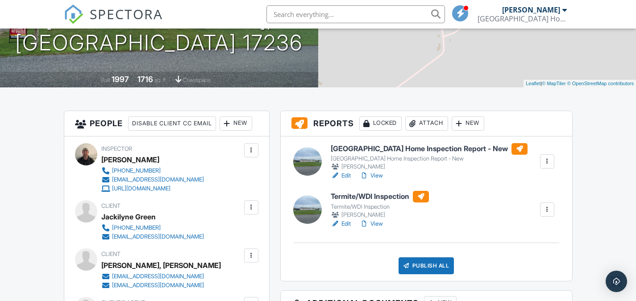 This screenshot has width=636, height=301. I want to click on div: Jackilyne Green, so click(128, 217).